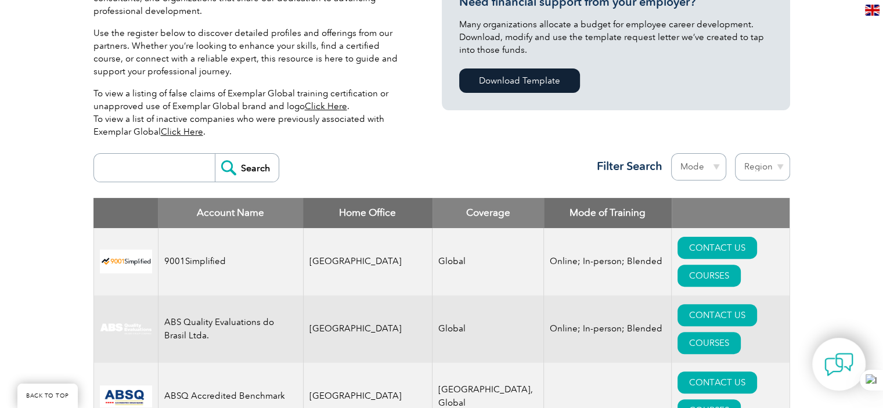 This screenshot has width=883, height=408. What do you see at coordinates (626, 166) in the screenshot?
I see `h3: Filter Search` at bounding box center [626, 166].